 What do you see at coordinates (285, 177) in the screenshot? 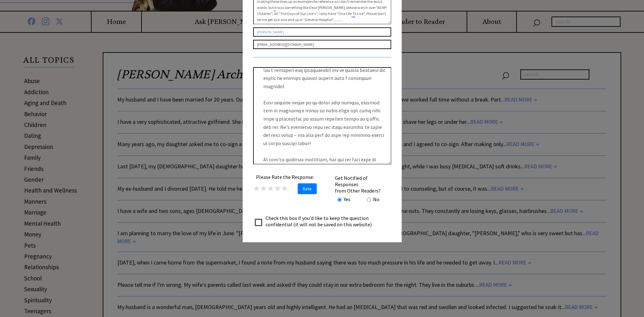
I see `center: Please Rate the Response:` at bounding box center [285, 177].